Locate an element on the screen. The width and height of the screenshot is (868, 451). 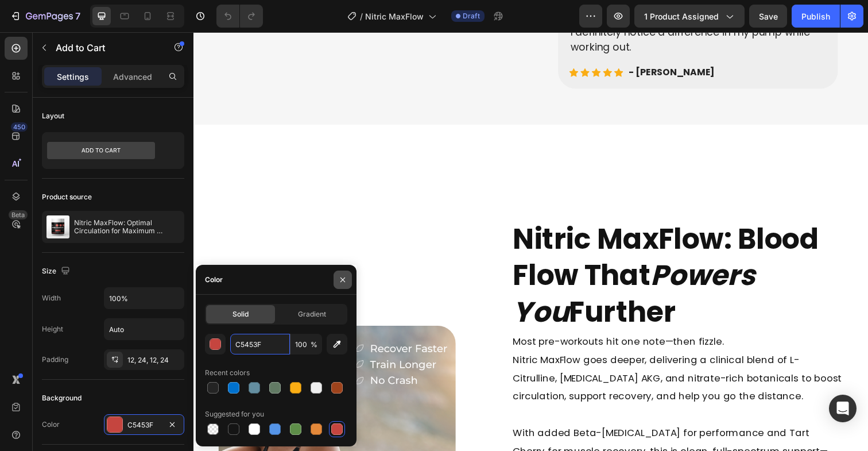
h2: Nitric MaxFlow: Blood Flow That Further is located at coordinates (494, 248).